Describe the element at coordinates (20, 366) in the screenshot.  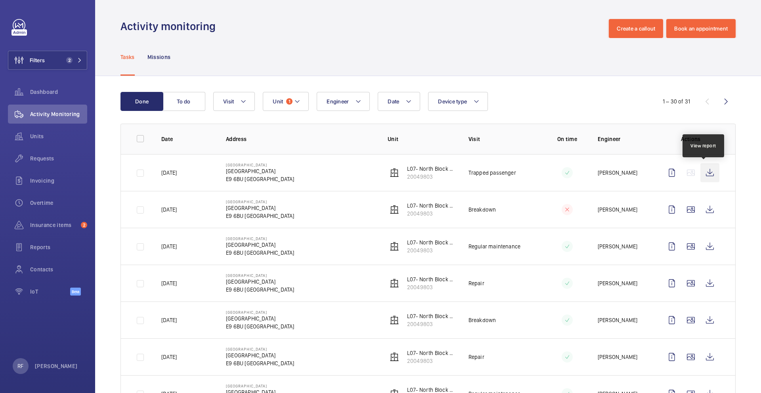
I see `p: RF` at that location.